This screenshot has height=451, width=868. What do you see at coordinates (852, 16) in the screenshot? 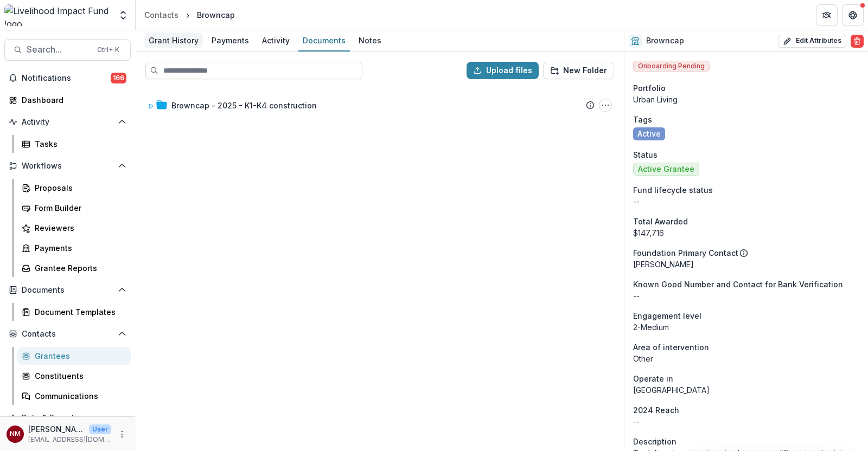
I see `button: Get Help` at bounding box center [852, 16].